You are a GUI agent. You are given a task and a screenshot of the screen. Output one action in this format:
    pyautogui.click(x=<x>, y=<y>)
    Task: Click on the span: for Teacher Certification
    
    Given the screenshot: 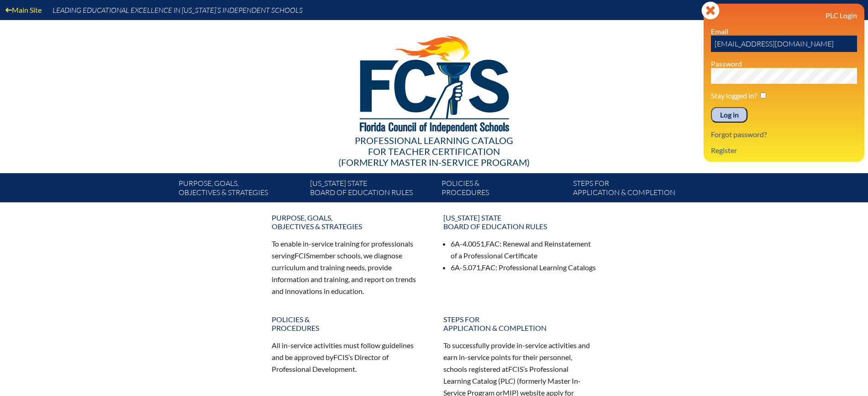 What is the action you would take?
    pyautogui.click(x=433, y=152)
    